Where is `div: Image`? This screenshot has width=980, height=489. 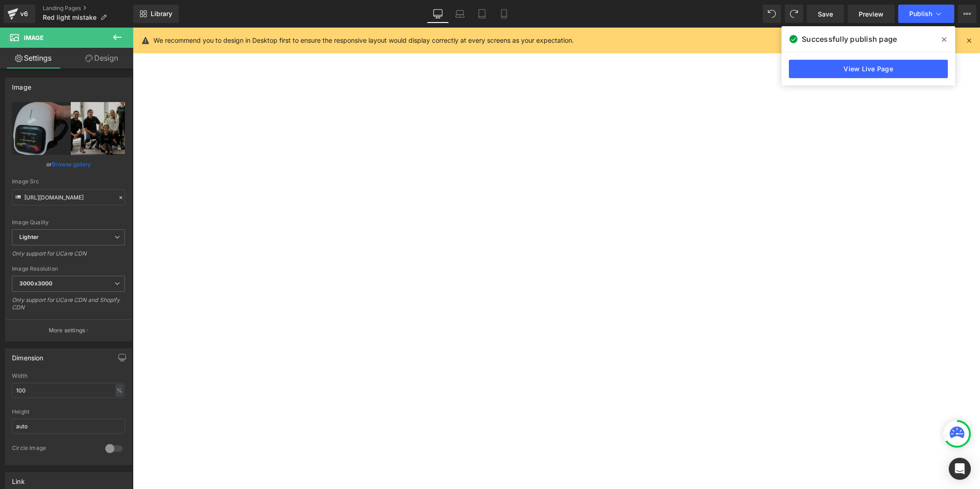
div: Image is located at coordinates (22, 85).